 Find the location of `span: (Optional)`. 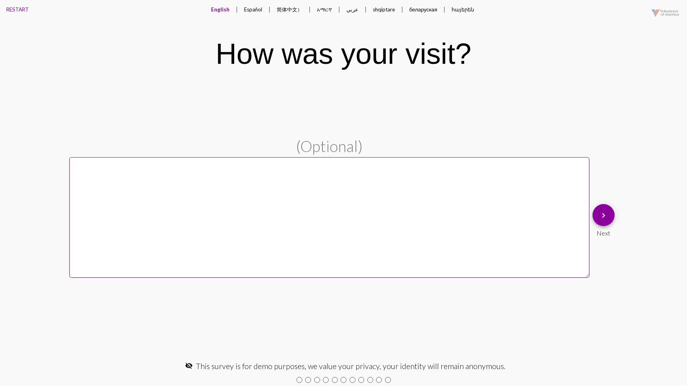

span: (Optional) is located at coordinates (329, 146).